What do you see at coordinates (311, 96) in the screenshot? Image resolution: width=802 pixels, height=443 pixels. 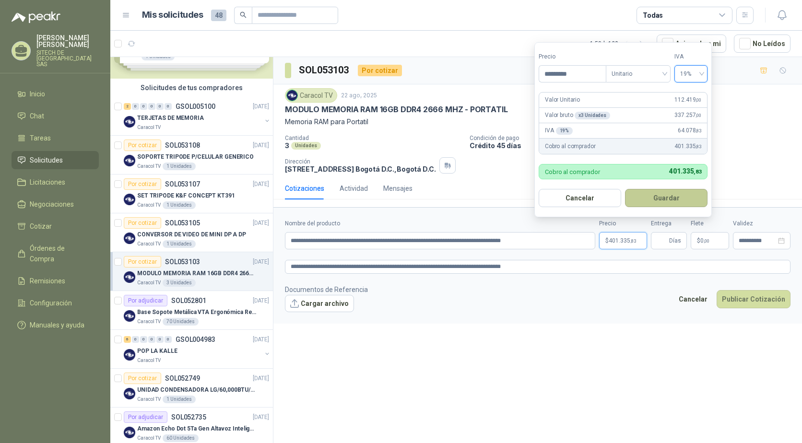 I see `div: Caracol TV` at bounding box center [311, 96].